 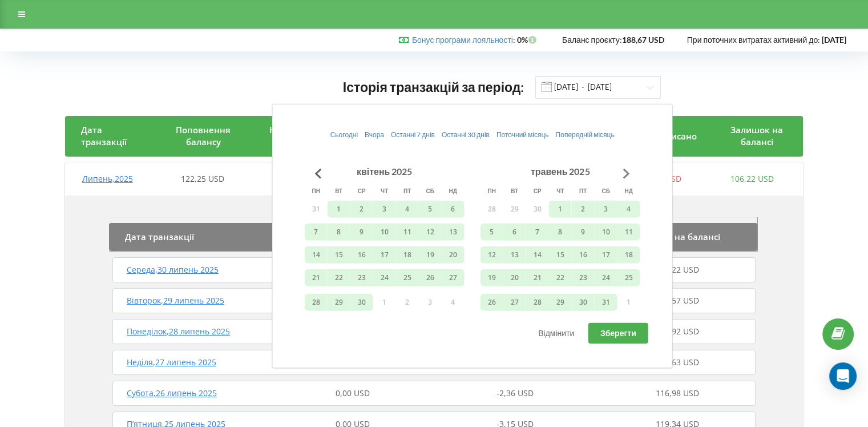 I want to click on button: 12, so click(x=430, y=231).